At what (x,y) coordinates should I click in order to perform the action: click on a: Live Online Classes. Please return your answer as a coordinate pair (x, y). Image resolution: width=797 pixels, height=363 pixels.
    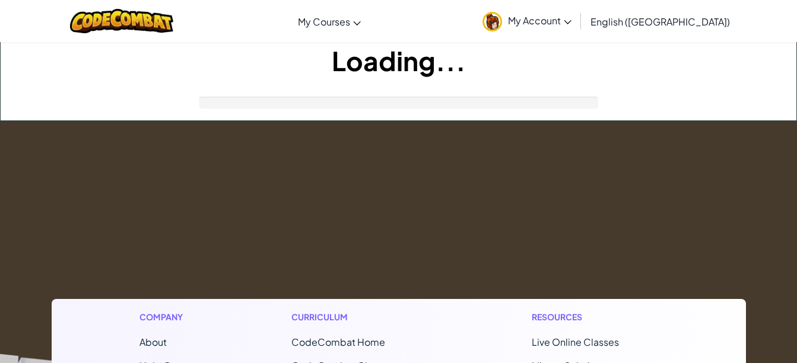
    Looking at the image, I should click on (575, 342).